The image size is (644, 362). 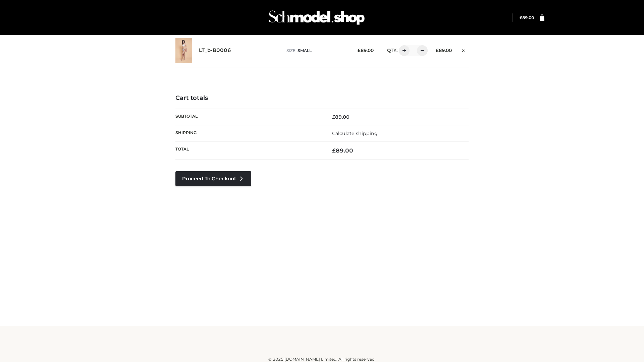 What do you see at coordinates (215, 50) in the screenshot?
I see `a: LT_b-B0006` at bounding box center [215, 50].